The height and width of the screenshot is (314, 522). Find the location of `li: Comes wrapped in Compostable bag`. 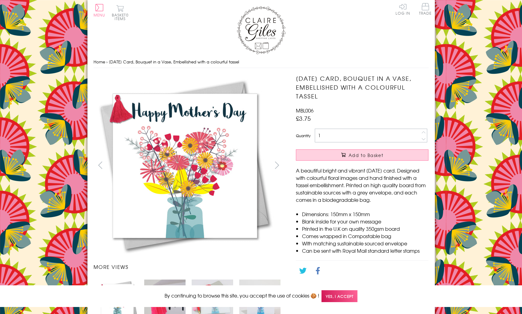

li: Comes wrapped in Compostable bag is located at coordinates (365, 236).